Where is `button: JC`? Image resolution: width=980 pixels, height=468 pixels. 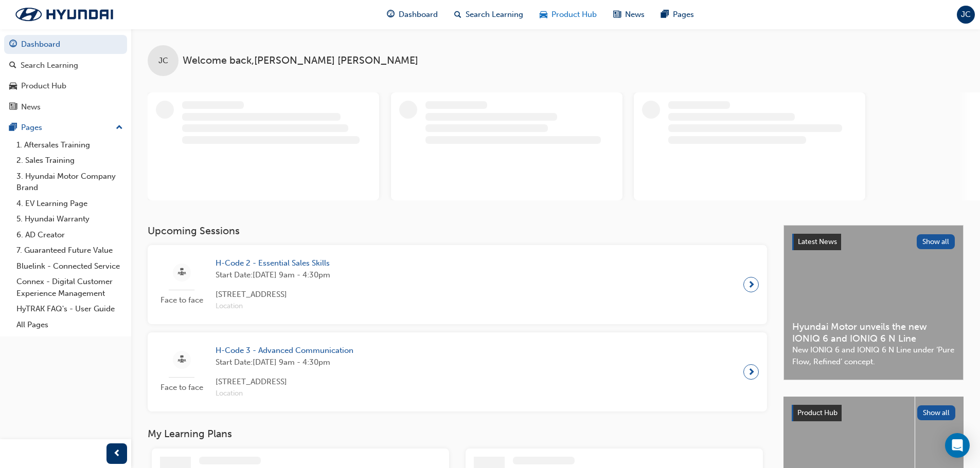 button: JC is located at coordinates (966, 14).